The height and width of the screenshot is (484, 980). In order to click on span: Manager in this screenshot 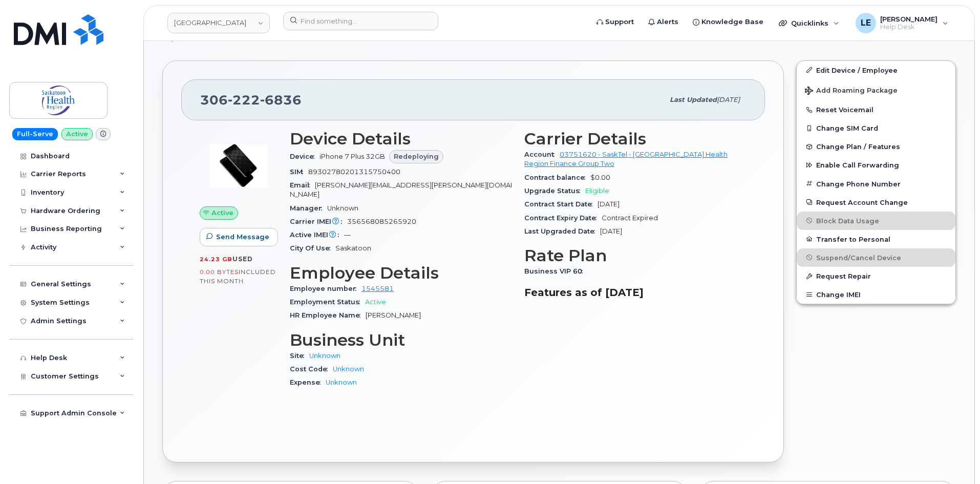, I will do `click(308, 208)`.